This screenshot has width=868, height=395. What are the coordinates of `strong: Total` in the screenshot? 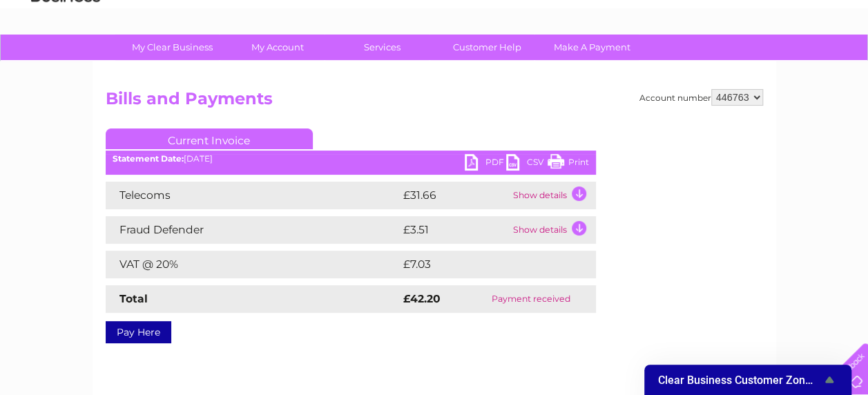 It's located at (133, 299).